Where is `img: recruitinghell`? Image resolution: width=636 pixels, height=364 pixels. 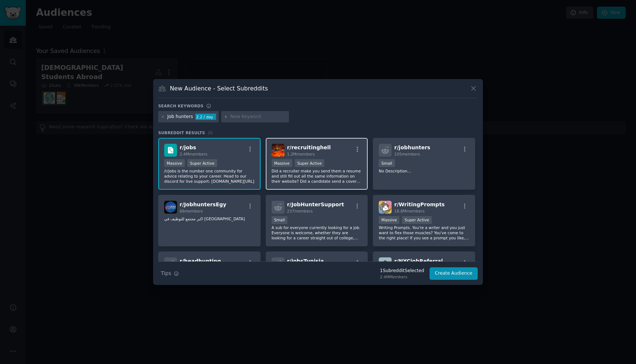
img: recruitinghell is located at coordinates (277, 150).